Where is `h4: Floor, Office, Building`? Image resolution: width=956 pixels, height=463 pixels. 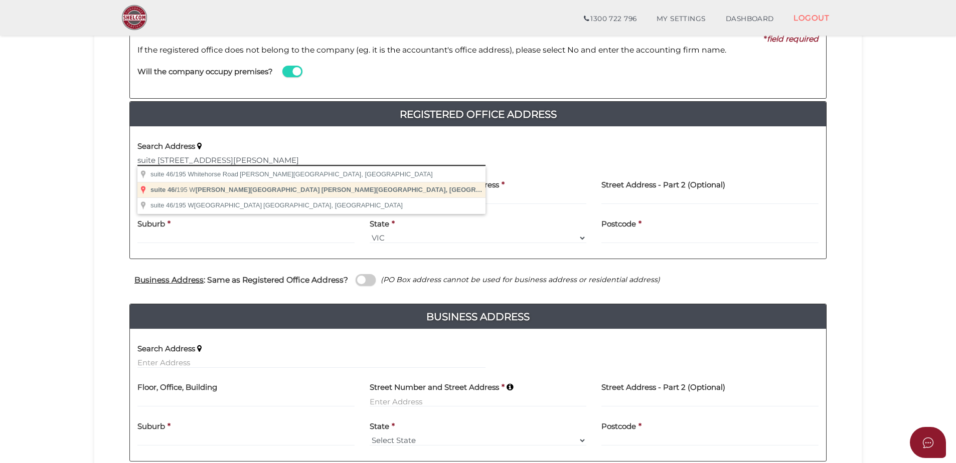
h4: Floor, Office, Building is located at coordinates (177, 388).